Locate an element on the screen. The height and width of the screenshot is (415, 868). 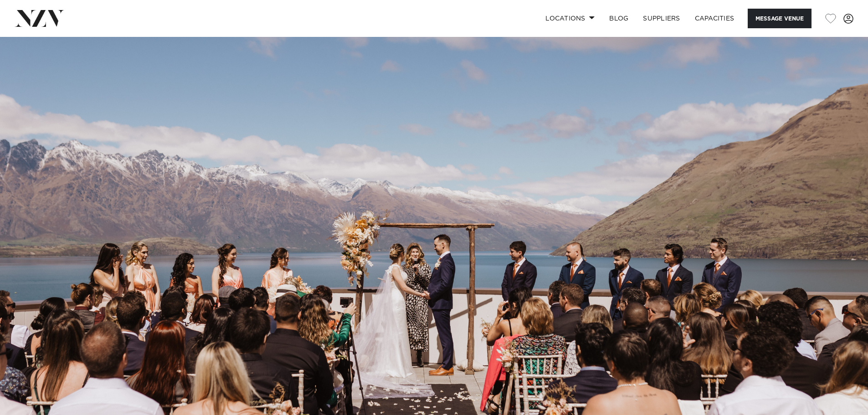
button: Message Venue is located at coordinates (780, 18).